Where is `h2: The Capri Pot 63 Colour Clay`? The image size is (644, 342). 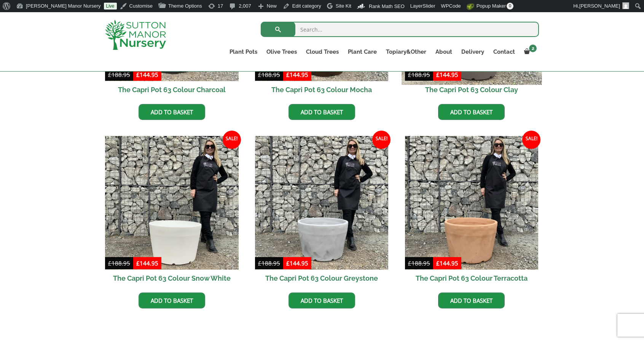 h2: The Capri Pot 63 Colour Clay is located at coordinates (472, 90).